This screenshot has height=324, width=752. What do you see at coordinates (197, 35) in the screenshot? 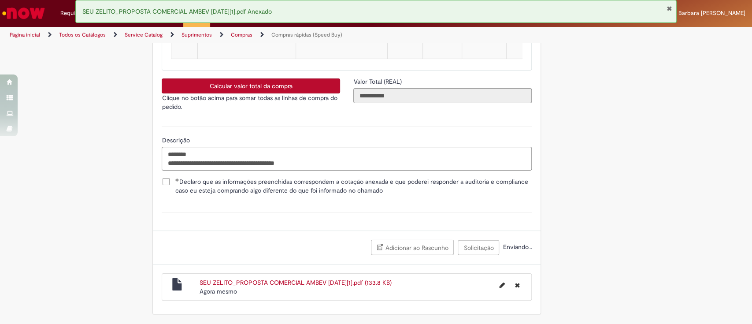
I see `a: Suprimentos` at bounding box center [197, 35].